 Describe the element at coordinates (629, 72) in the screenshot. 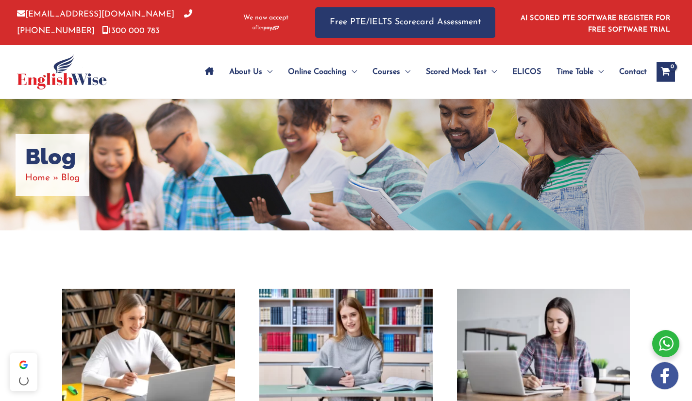

I see `a: Contact` at that location.